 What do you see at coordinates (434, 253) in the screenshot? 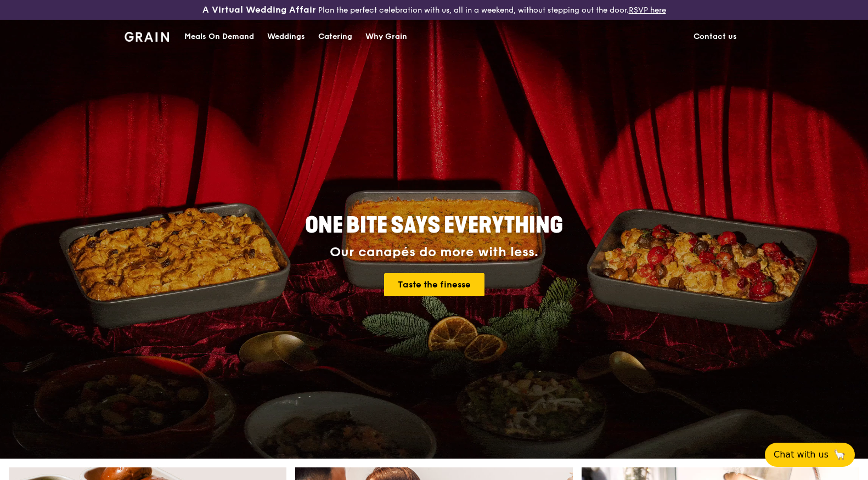
I see `div: Our canapés do more with less.` at bounding box center [434, 253].